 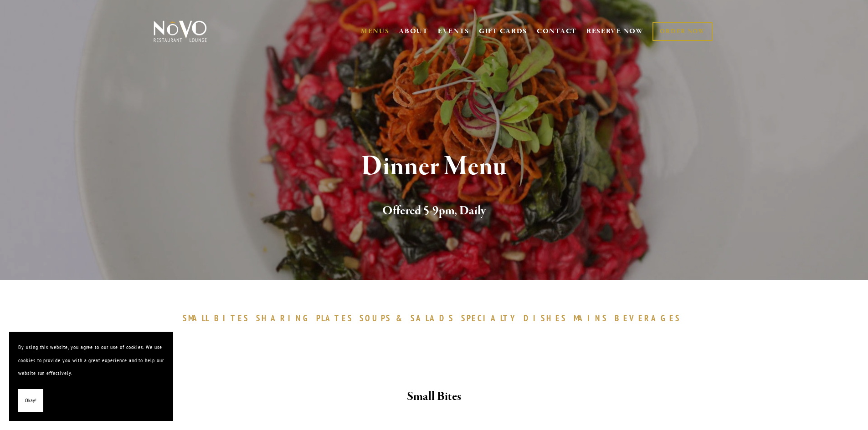 What do you see at coordinates (434, 211) in the screenshot?
I see `h2: Offered 5-9pm, Daily` at bounding box center [434, 211].